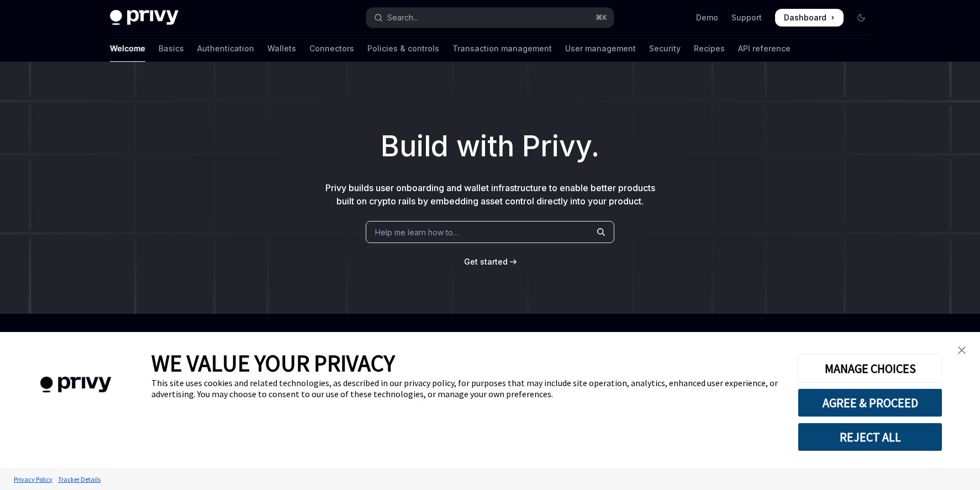 The height and width of the screenshot is (490, 980). Describe the element at coordinates (746, 18) in the screenshot. I see `a: Support` at that location.